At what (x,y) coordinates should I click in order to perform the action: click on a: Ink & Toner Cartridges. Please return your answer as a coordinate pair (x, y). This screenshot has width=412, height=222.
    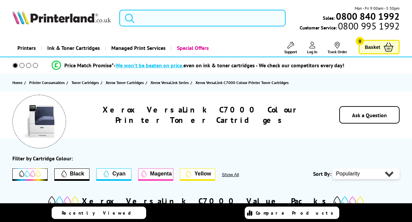
    Looking at the image, I should click on (73, 48).